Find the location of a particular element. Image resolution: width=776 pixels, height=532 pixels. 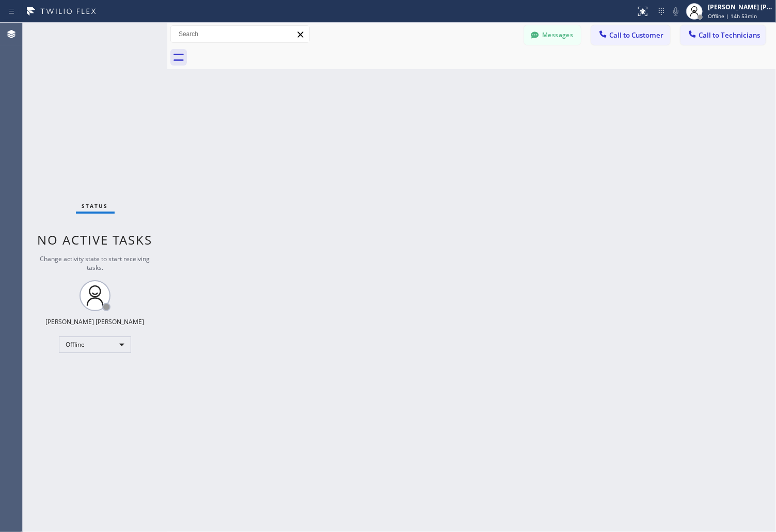

span: No active tasks is located at coordinates (95, 239).